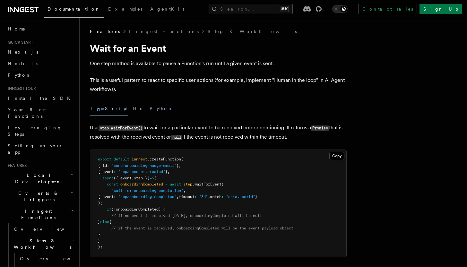 The image size is (467, 267). What do you see at coordinates (19, 75) in the screenshot?
I see `span: Python` at bounding box center [19, 75].